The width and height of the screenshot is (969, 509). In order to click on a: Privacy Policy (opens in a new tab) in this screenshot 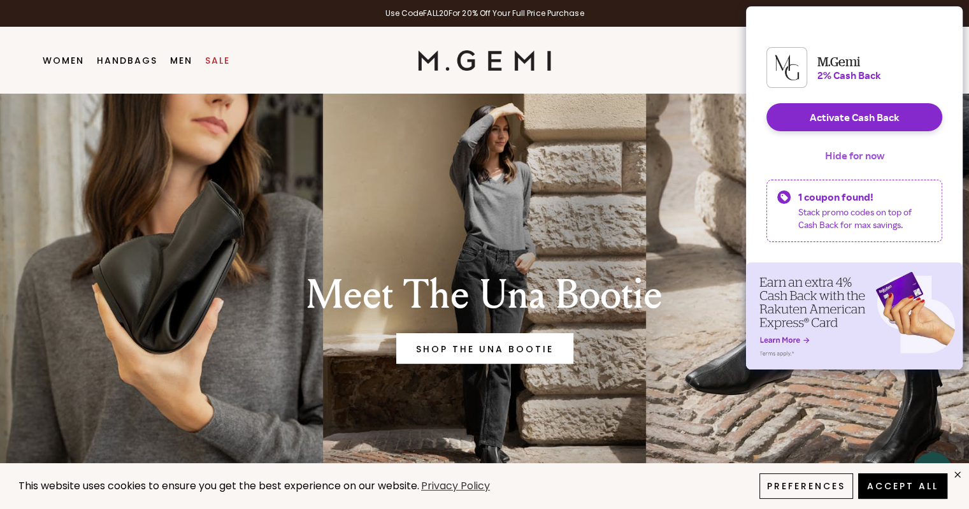, I will do `click(455, 486)`.